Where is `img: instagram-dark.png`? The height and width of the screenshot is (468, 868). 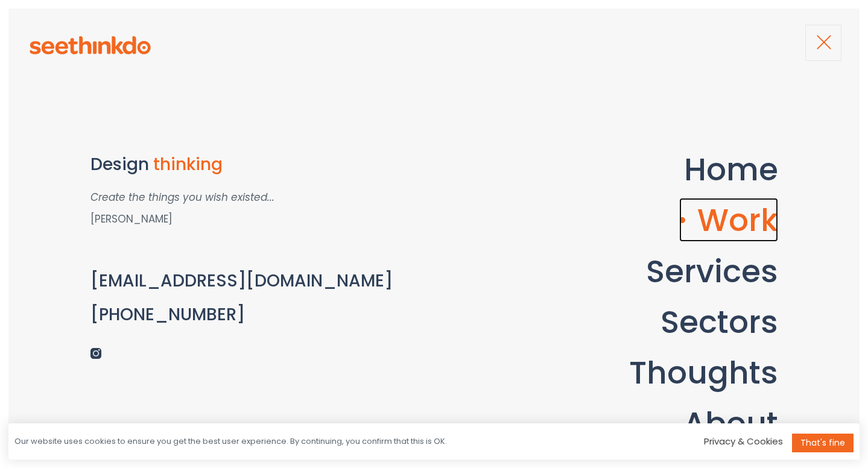 img: instagram-dark.png is located at coordinates (96, 353).